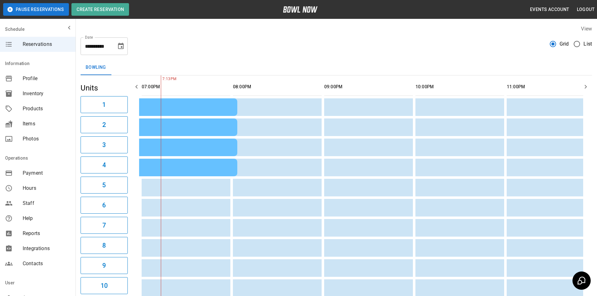 The height and width of the screenshot is (296, 597). What do you see at coordinates (104, 185) in the screenshot?
I see `h6: 5` at bounding box center [104, 185].